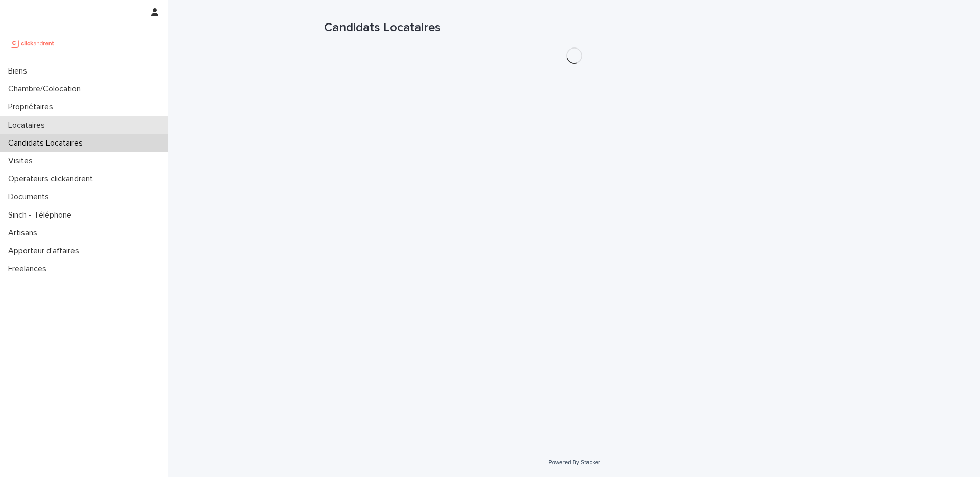 The image size is (980, 477). What do you see at coordinates (53, 179) in the screenshot?
I see `p: Operateurs clickandrent` at bounding box center [53, 179].